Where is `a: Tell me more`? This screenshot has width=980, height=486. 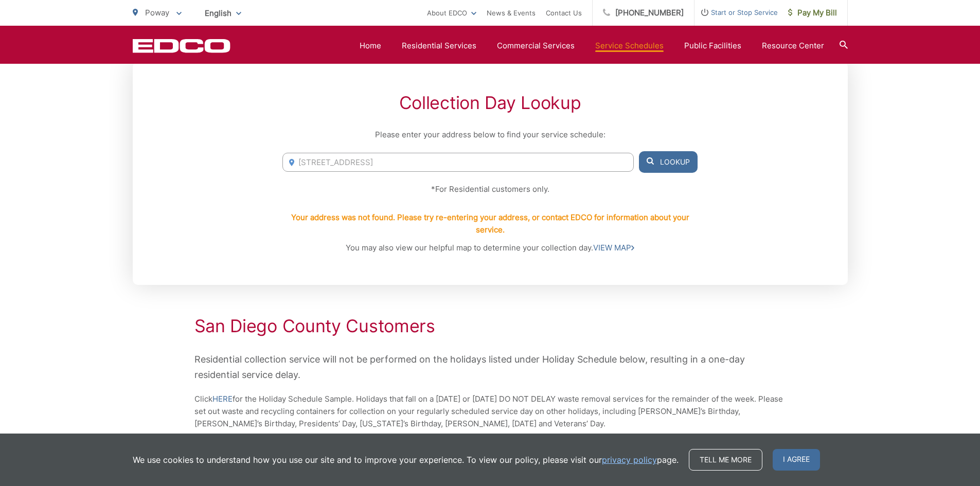
a: Tell me more is located at coordinates (725, 460).